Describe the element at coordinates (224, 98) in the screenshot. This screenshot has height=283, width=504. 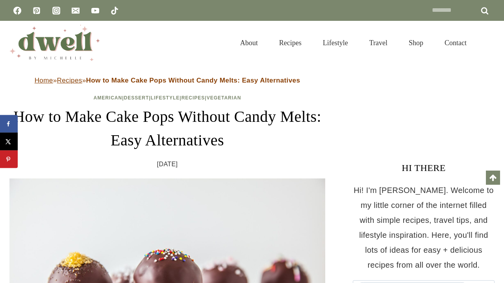
I see `a: Vegetarian` at that location.